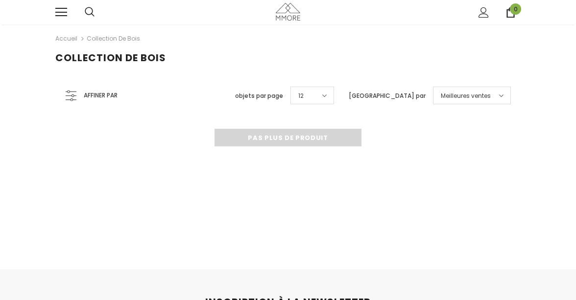  I want to click on span: 12, so click(301, 96).